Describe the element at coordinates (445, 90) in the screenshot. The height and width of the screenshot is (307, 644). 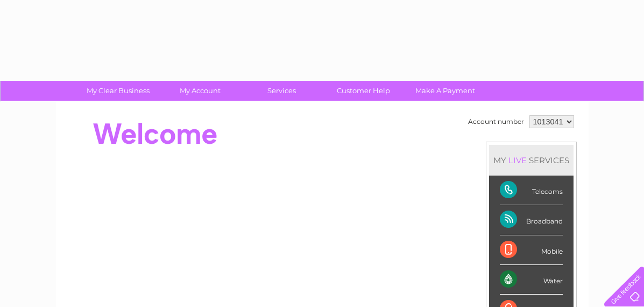
I see `a: Make A Payment` at that location.